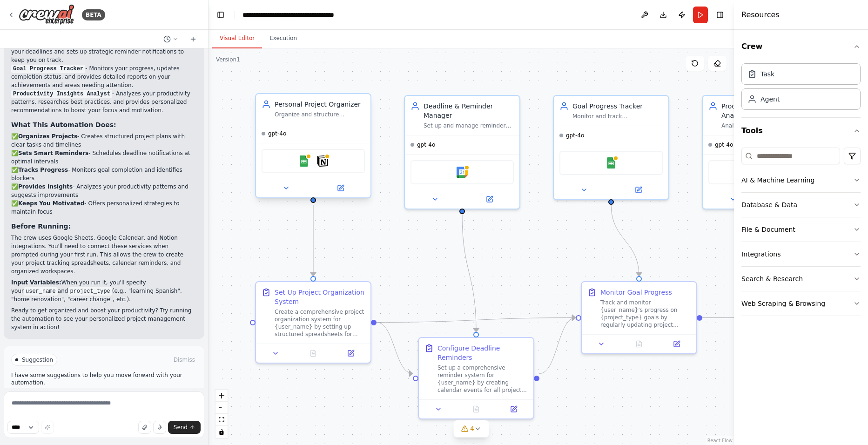 This screenshot has width=868, height=445. Describe the element at coordinates (801, 279) in the screenshot. I see `button: Search & Research` at that location.